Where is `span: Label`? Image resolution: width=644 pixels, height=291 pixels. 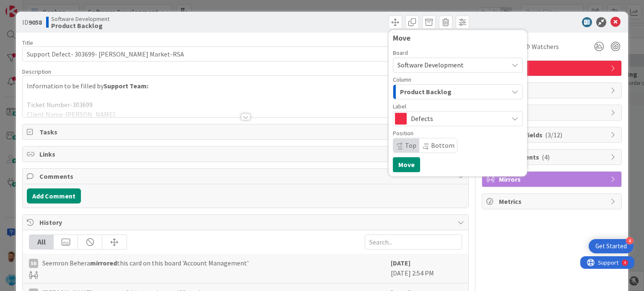
span: Label is located at coordinates (399, 107).